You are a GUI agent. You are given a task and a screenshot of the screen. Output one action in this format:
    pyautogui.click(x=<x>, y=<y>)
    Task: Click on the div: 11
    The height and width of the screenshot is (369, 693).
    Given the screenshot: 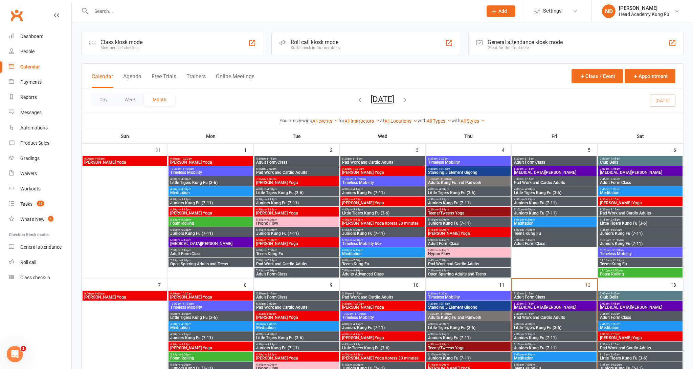 What is the action you would take?
    pyautogui.click(x=505, y=284)
    